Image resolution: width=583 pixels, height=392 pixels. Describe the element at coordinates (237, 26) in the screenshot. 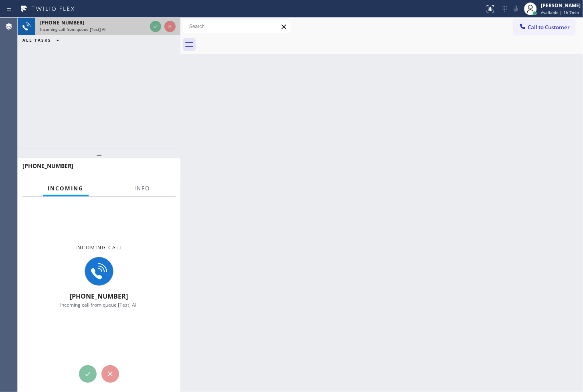

I see `input: Search` at that location.